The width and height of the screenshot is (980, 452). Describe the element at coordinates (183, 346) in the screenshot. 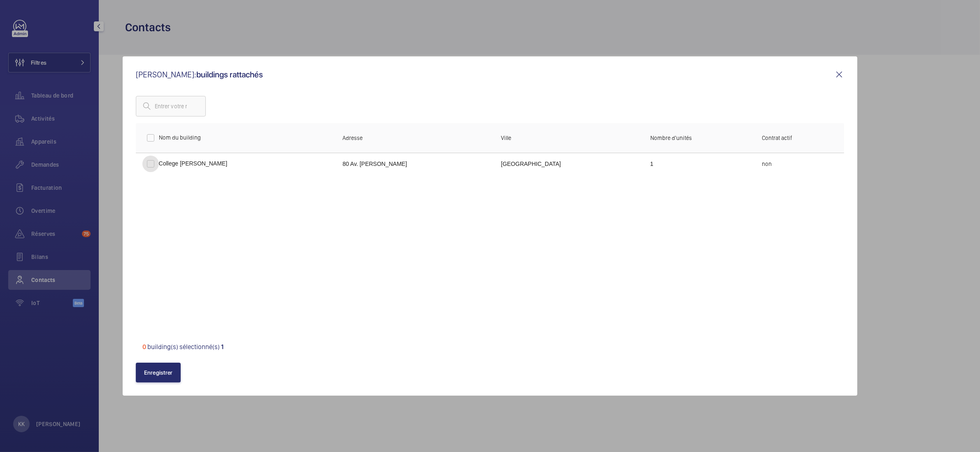

I see `span: building(s) sélectionné(s)` at that location.